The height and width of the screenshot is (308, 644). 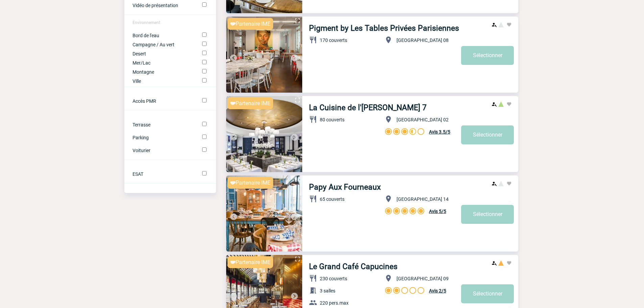 I want to click on img: baseline_meeting_room_white_24dp-b.png, so click(x=313, y=290).